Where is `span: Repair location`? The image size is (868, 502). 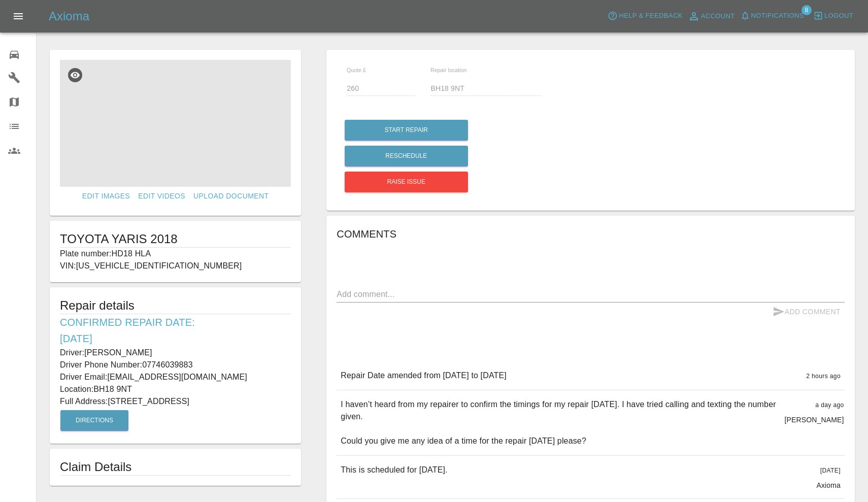 span: Repair location is located at coordinates (449, 70).